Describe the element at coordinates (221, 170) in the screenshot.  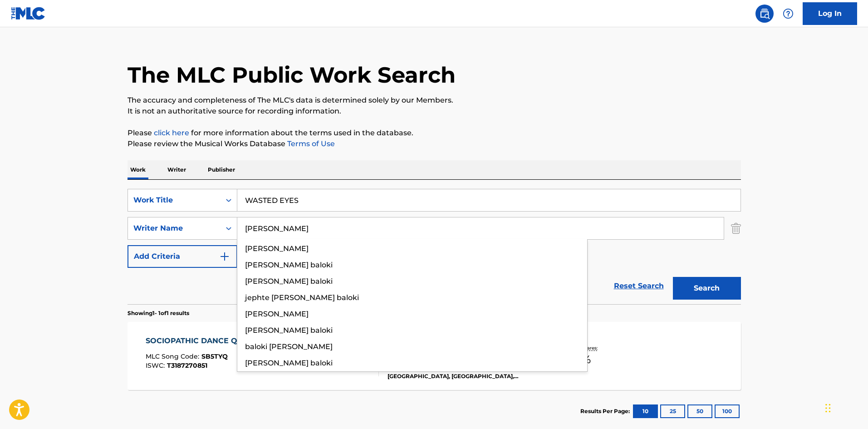
I see `p: Publisher` at that location.